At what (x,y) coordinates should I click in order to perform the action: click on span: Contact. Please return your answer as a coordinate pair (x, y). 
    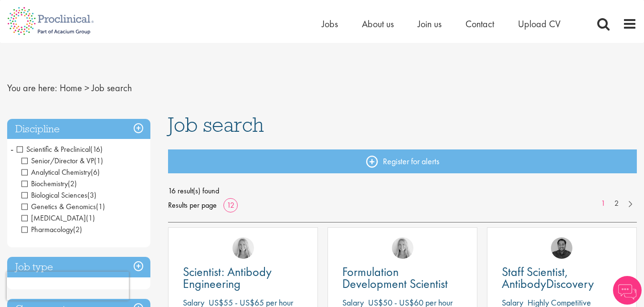
    Looking at the image, I should click on (480, 24).